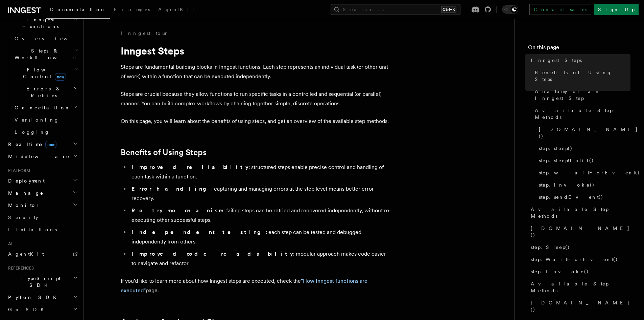 The image size is (644, 320). What do you see at coordinates (177, 210) in the screenshot?
I see `strong: Retry mechanism` at bounding box center [177, 210].